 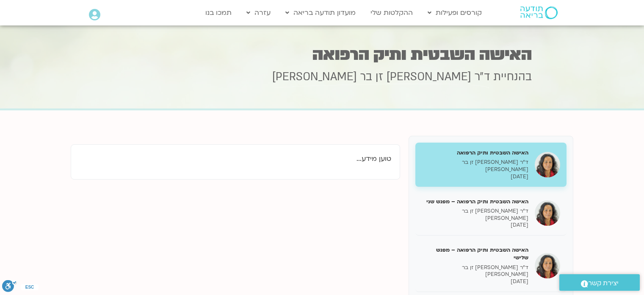 What do you see at coordinates (539, 13) in the screenshot?
I see `img: תודעה בריאה` at bounding box center [539, 13].